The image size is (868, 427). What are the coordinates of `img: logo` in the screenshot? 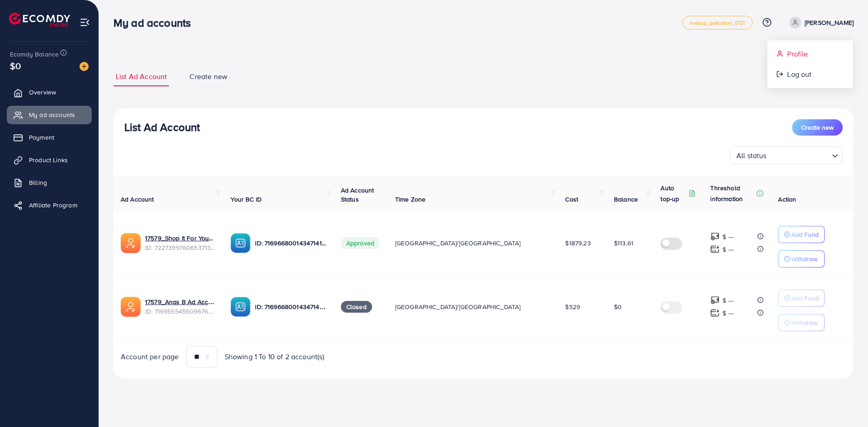 It's located at (39, 19).